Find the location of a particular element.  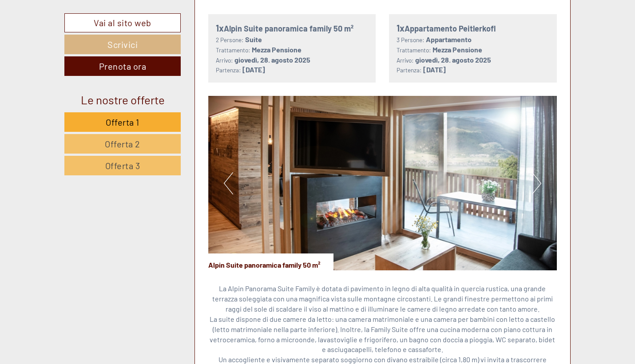

small: 13:46 is located at coordinates (73, 46).